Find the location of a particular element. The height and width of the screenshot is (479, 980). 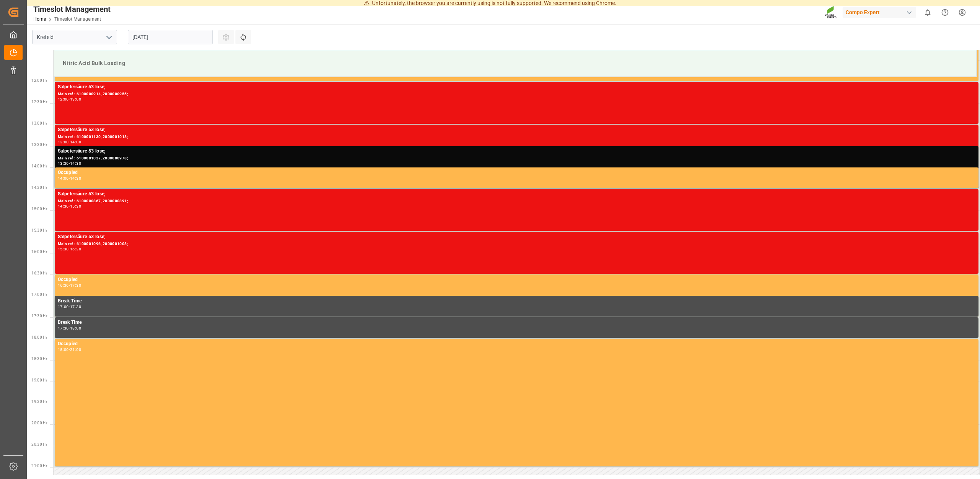

button: Compo Expert is located at coordinates (881, 13).